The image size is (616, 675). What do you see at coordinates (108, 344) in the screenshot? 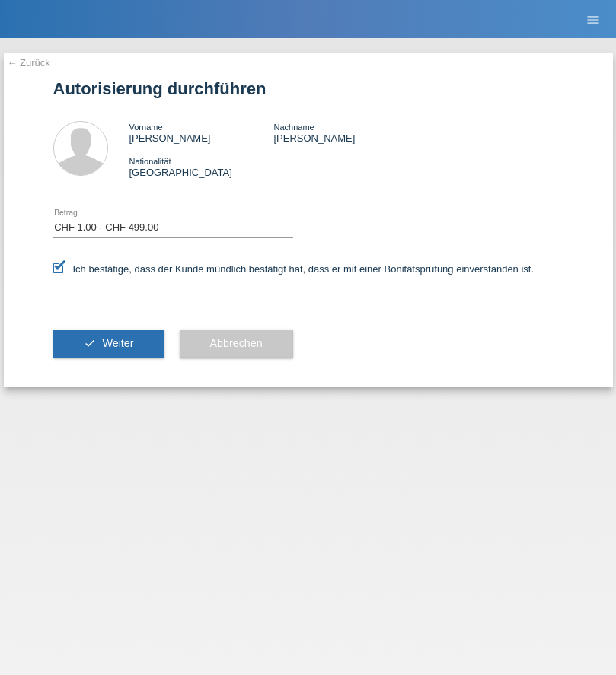
I see `button: check Weiter` at bounding box center [108, 344].